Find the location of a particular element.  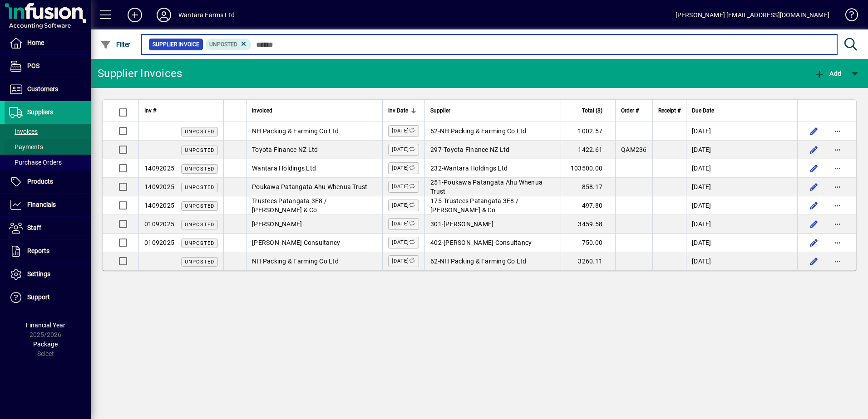

span: Invoiced is located at coordinates (262, 111).